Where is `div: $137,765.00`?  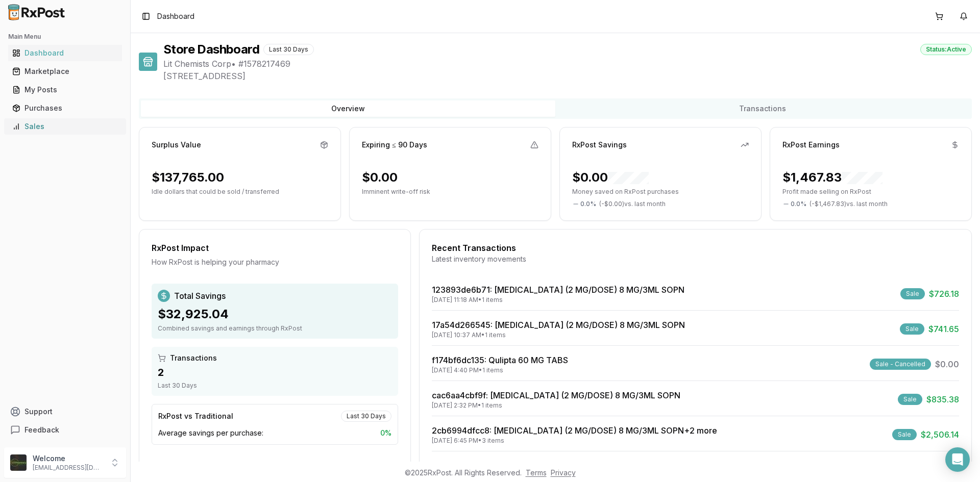
div: $137,765.00 is located at coordinates (188, 177).